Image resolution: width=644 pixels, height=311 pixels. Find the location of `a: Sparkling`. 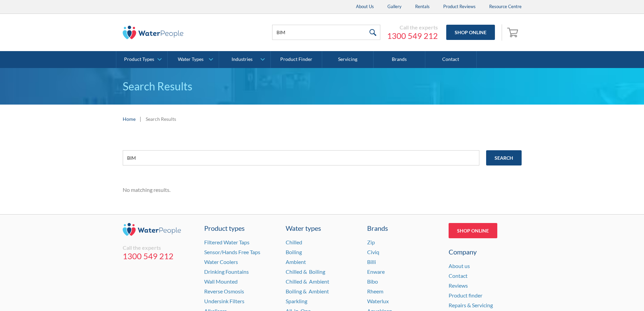

a: Sparkling is located at coordinates (297, 301).